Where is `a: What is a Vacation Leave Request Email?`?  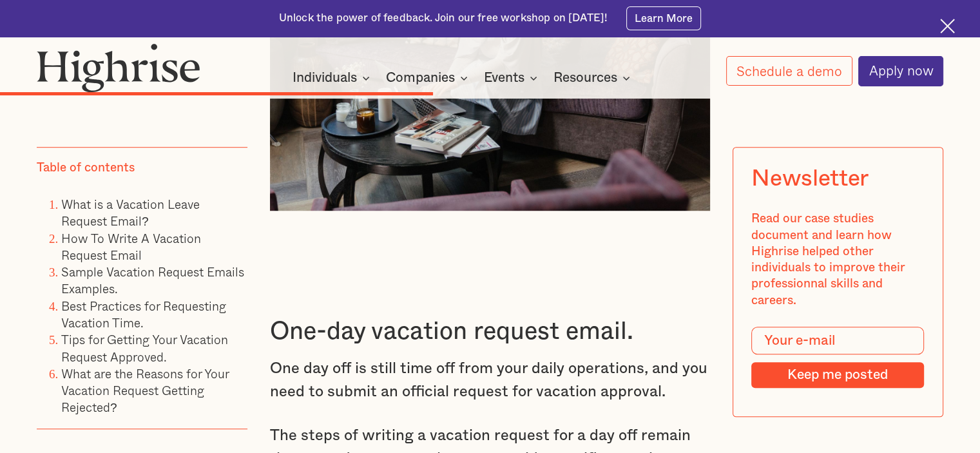 a: What is a Vacation Leave Request Email? is located at coordinates (130, 212).